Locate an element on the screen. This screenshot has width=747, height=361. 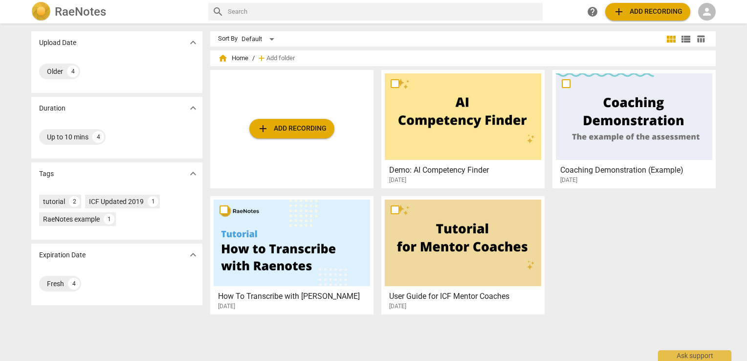
p: Expiration Date is located at coordinates (62, 255).